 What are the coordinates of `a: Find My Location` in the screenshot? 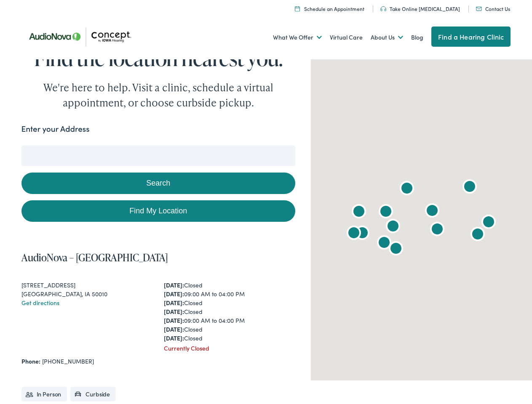 It's located at (158, 211).